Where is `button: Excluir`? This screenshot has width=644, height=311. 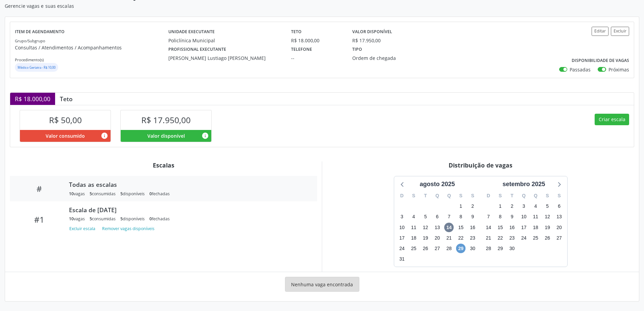
button: Excluir is located at coordinates (620, 31).